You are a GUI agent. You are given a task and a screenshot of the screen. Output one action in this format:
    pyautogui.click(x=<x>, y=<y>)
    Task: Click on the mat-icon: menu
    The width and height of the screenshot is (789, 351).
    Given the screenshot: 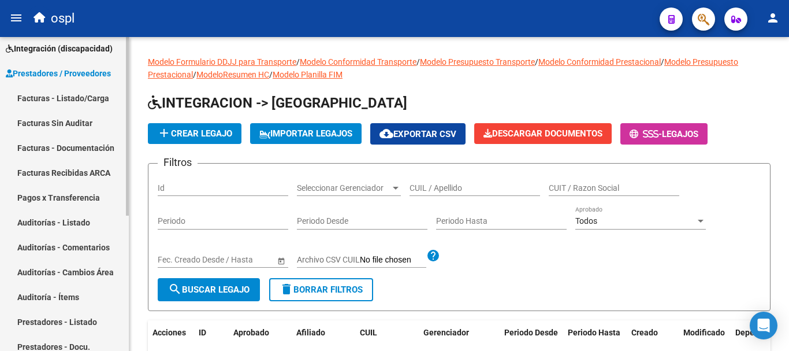 What is the action you would take?
    pyautogui.click(x=16, y=18)
    